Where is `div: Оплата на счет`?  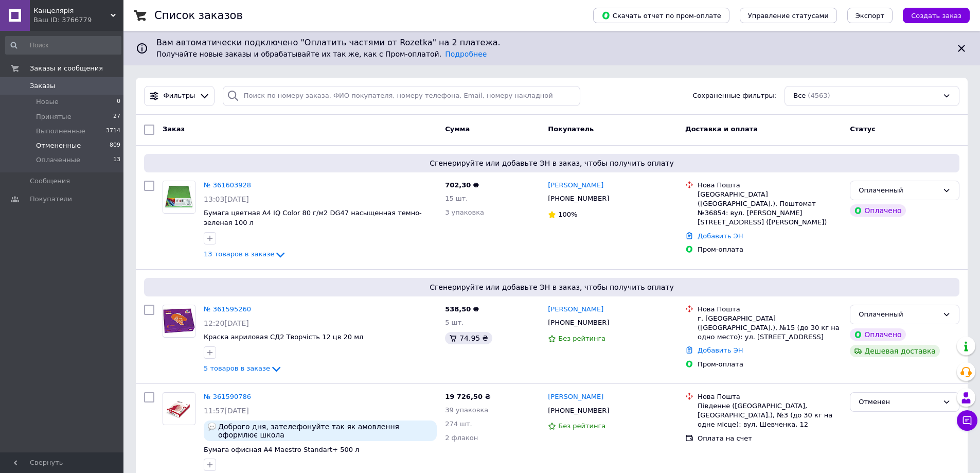
div: Оплата на счет is located at coordinates (769, 438).